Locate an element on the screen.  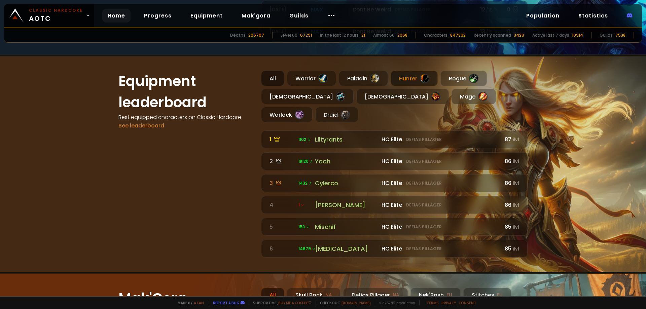
a: Mak'gora is located at coordinates (256, 15).